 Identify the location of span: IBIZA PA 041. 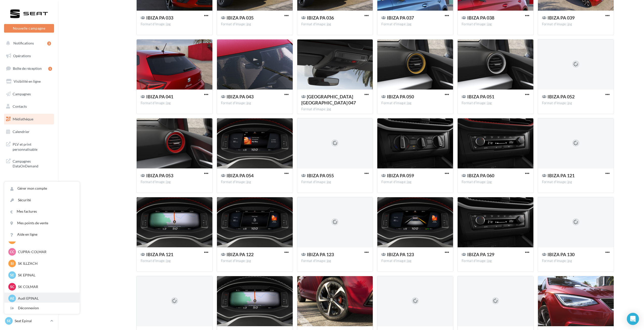
(160, 97).